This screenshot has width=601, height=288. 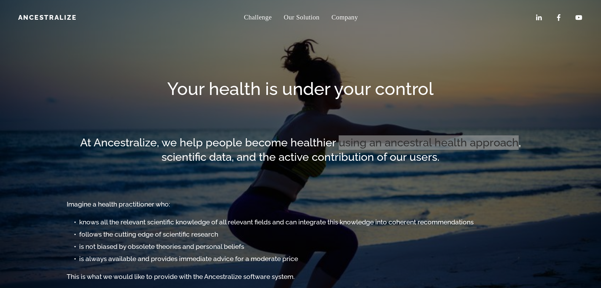 What do you see at coordinates (307, 258) in the screenshot?
I see `h3: is always available and provides immediate advice for a moderate price` at bounding box center [307, 258].